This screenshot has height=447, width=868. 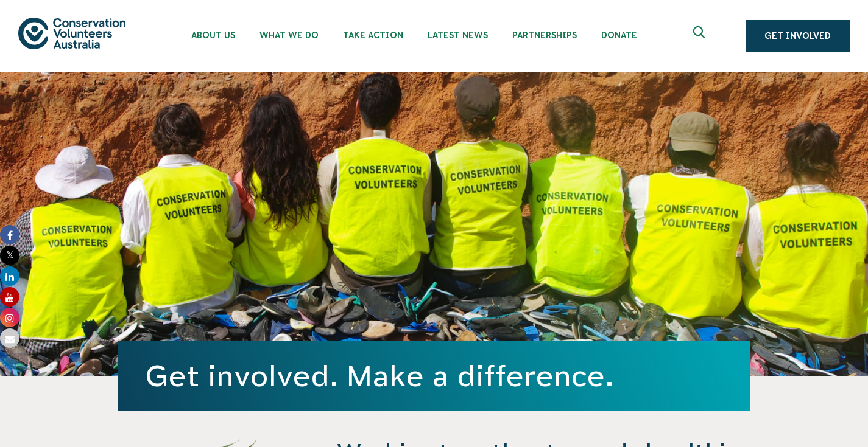 I want to click on span: Partnerships, so click(x=545, y=35).